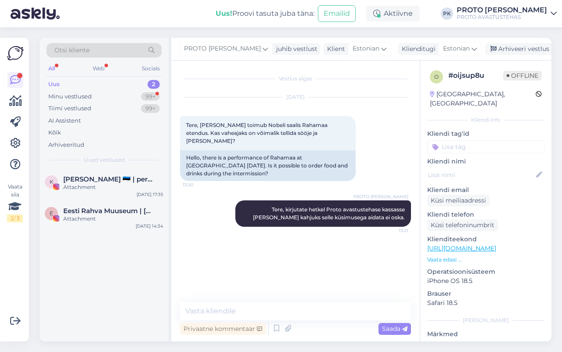 This screenshot has width=562, height=352. I want to click on p: iPhone OS 18.5, so click(486, 281).